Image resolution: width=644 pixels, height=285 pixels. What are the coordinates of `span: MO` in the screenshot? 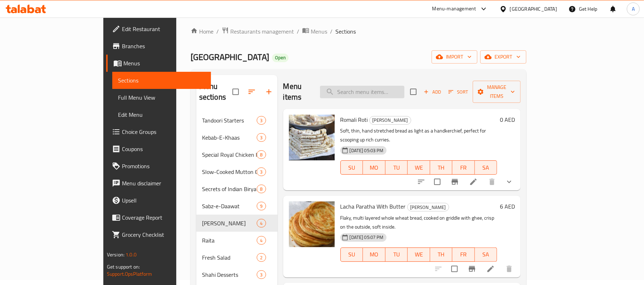 It's located at (374, 167).